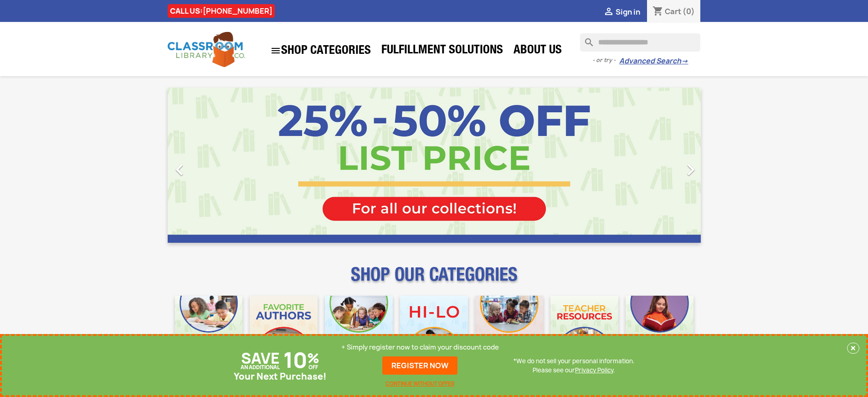  What do you see at coordinates (320, 51) in the screenshot?
I see `a: SHOP CATEGORIES` at bounding box center [320, 51].